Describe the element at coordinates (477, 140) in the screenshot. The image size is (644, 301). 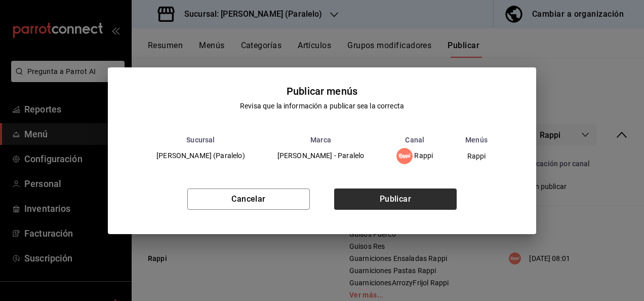
I see `th: Menús` at that location.